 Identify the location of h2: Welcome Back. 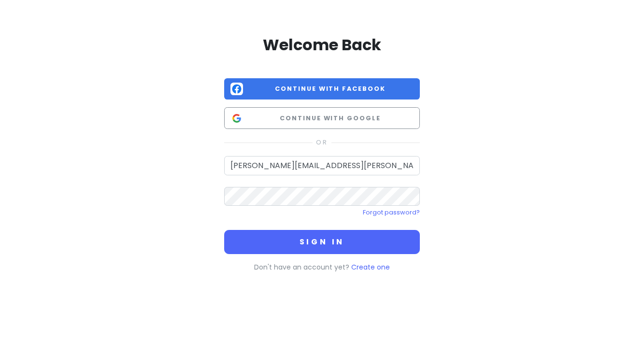
(322, 45).